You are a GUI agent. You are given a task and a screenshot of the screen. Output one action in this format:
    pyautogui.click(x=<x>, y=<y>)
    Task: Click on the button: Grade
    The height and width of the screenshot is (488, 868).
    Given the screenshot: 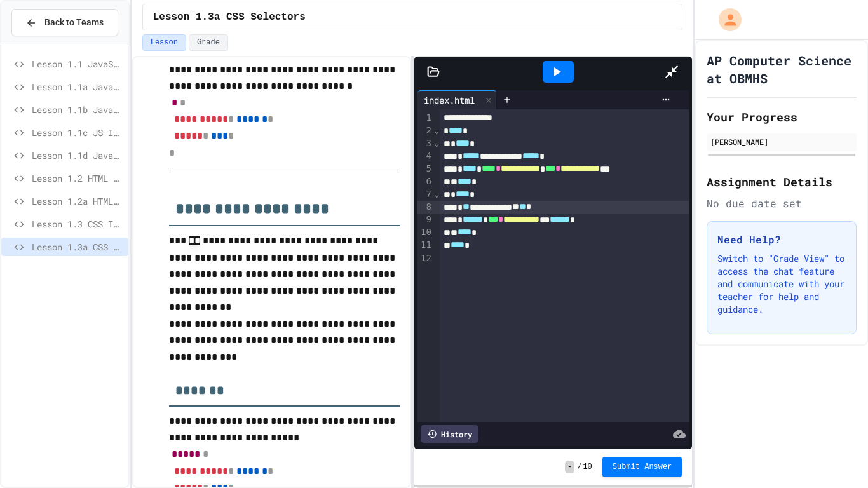 What is the action you would take?
    pyautogui.click(x=208, y=43)
    